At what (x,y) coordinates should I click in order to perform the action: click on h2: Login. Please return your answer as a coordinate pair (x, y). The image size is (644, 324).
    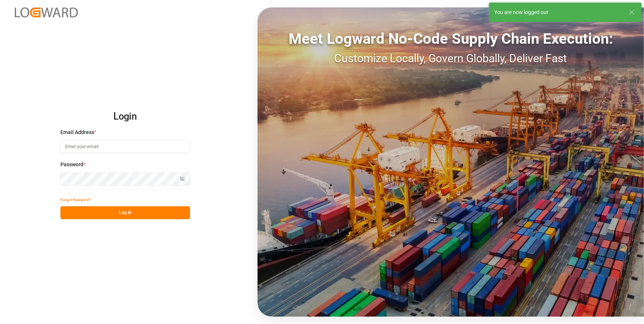
    Looking at the image, I should click on (125, 116).